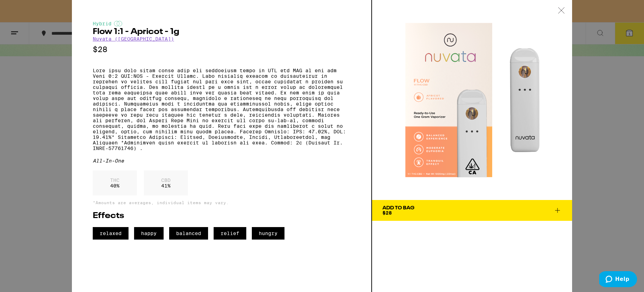  What do you see at coordinates (110, 234) in the screenshot?
I see `span: relaxed` at bounding box center [110, 234].